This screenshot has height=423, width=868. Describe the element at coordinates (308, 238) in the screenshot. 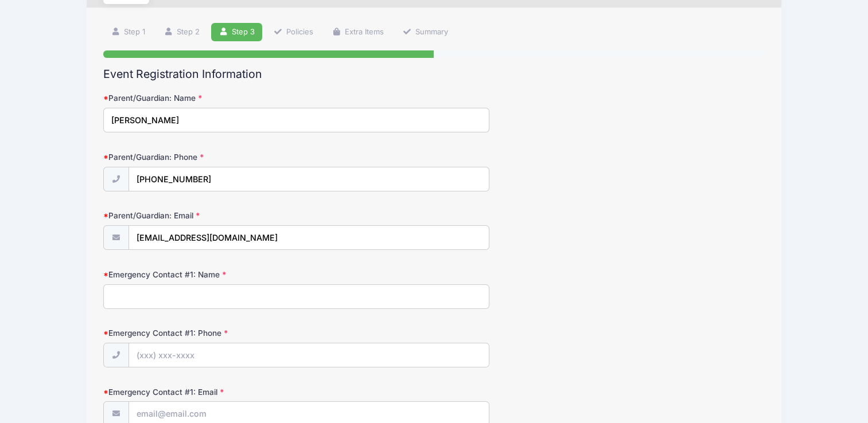

I see `input: email@email.com` at that location.